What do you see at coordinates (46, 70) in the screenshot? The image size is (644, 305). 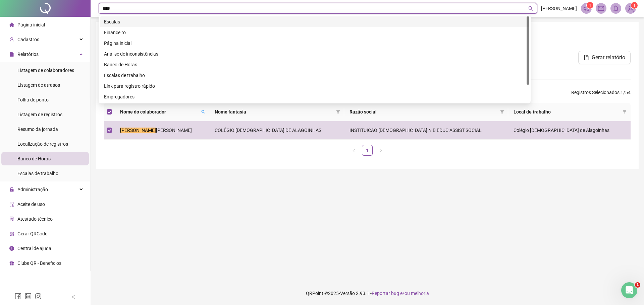 I see `span: Listagem de colaboradores` at bounding box center [46, 70].